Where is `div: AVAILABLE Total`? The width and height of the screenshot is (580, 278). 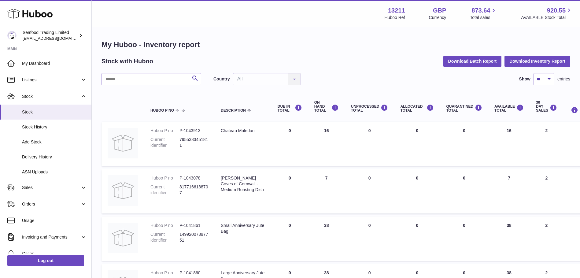
div: AVAILABLE Total is located at coordinates (509, 108).